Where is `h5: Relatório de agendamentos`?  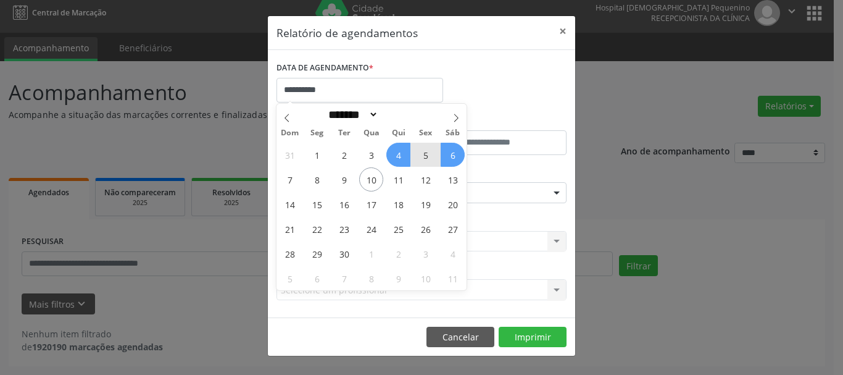
h5: Relatório de agendamentos is located at coordinates (347, 33).